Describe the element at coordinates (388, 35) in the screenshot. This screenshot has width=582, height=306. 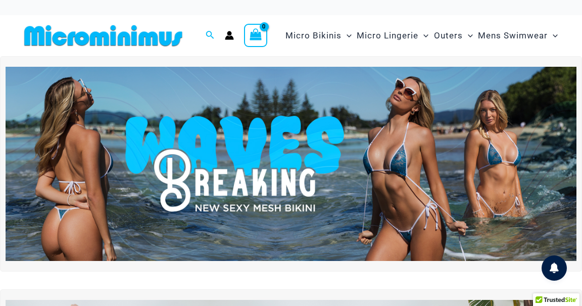
I see `span: Micro Lingerie` at that location.